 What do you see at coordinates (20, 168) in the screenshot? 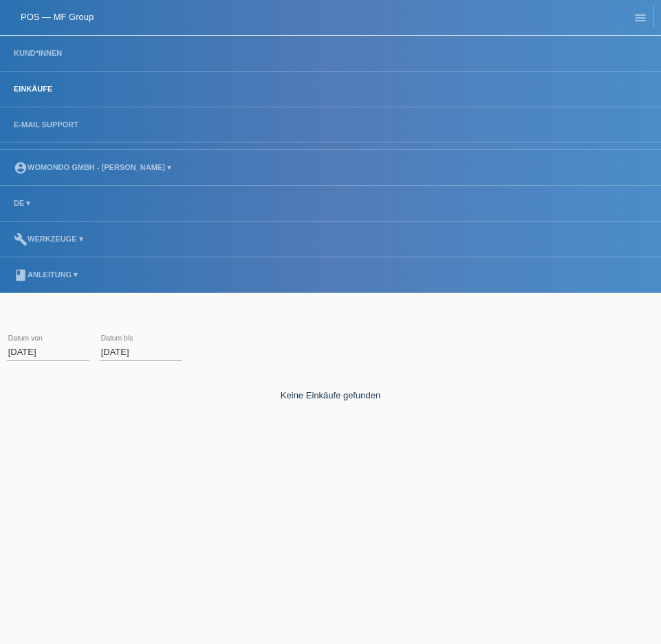
I see `i: account_circle` at bounding box center [20, 168].